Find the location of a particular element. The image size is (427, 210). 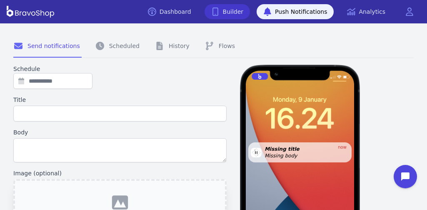

label: Title is located at coordinates (120, 100).